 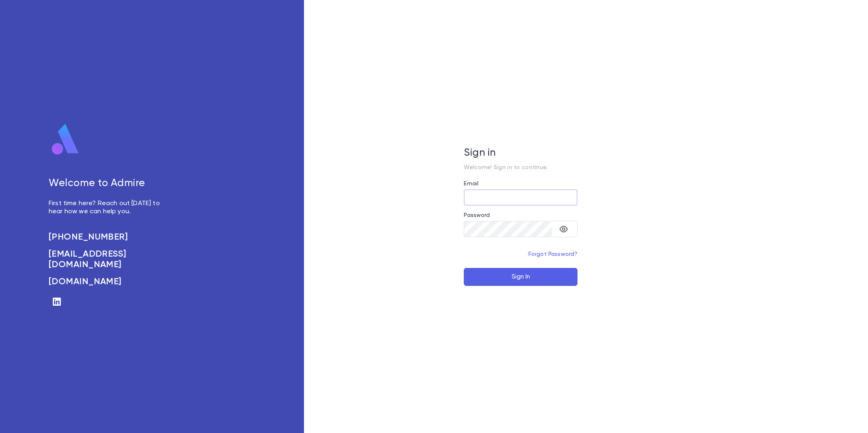 What do you see at coordinates (563, 229) in the screenshot?
I see `button: toggle password visibility` at bounding box center [563, 229].